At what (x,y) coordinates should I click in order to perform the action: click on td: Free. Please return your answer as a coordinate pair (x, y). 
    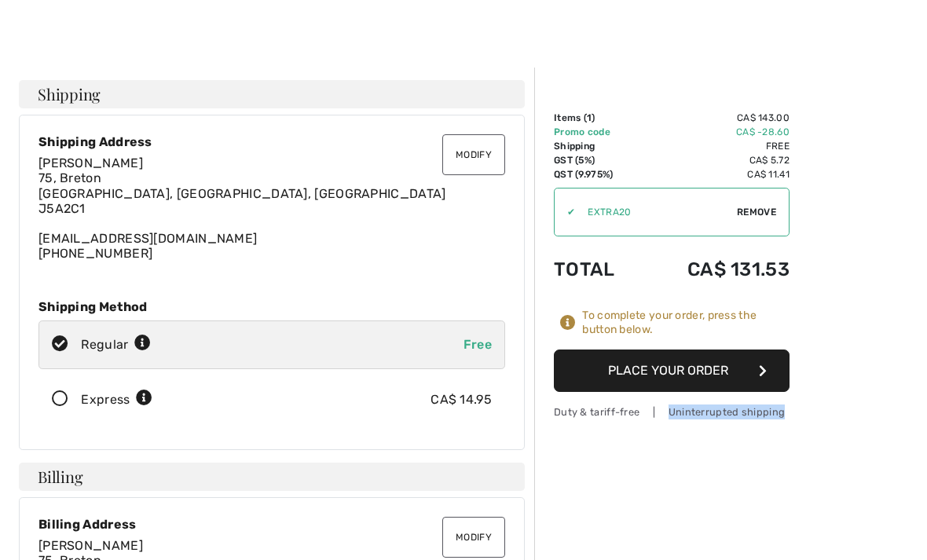
    Looking at the image, I should click on (715, 146).